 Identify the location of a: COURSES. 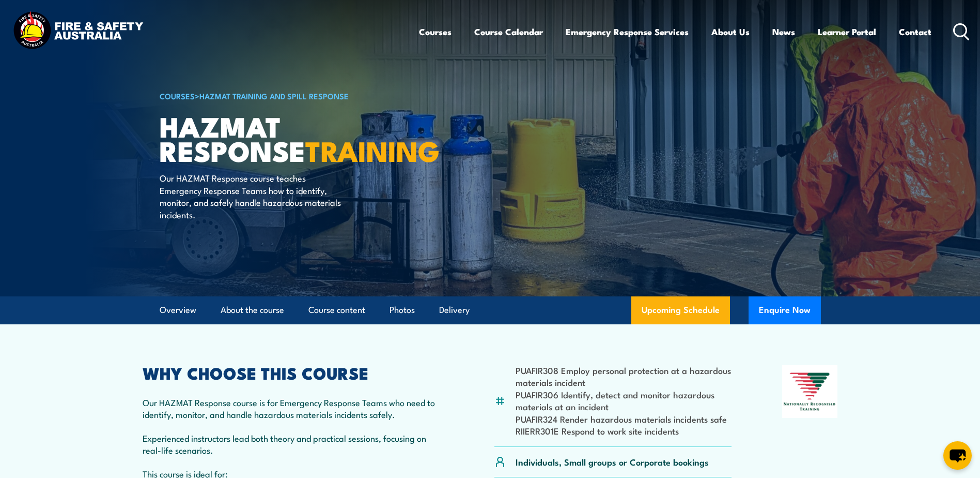
(178, 96).